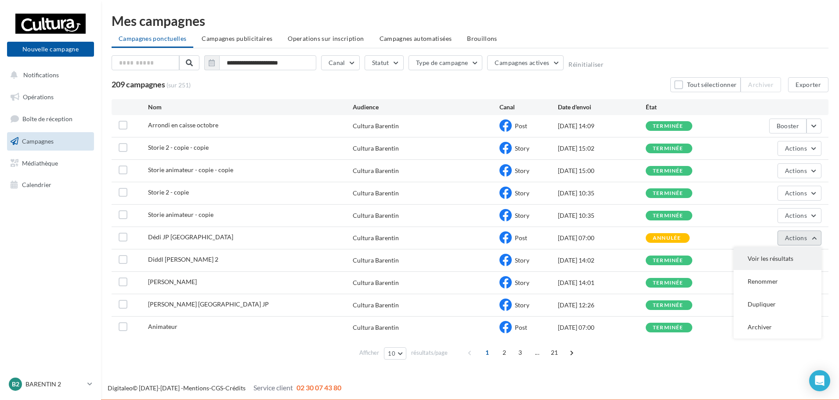 This screenshot has height=400, width=839. What do you see at coordinates (235, 388) in the screenshot?
I see `a: Crédits` at bounding box center [235, 388].